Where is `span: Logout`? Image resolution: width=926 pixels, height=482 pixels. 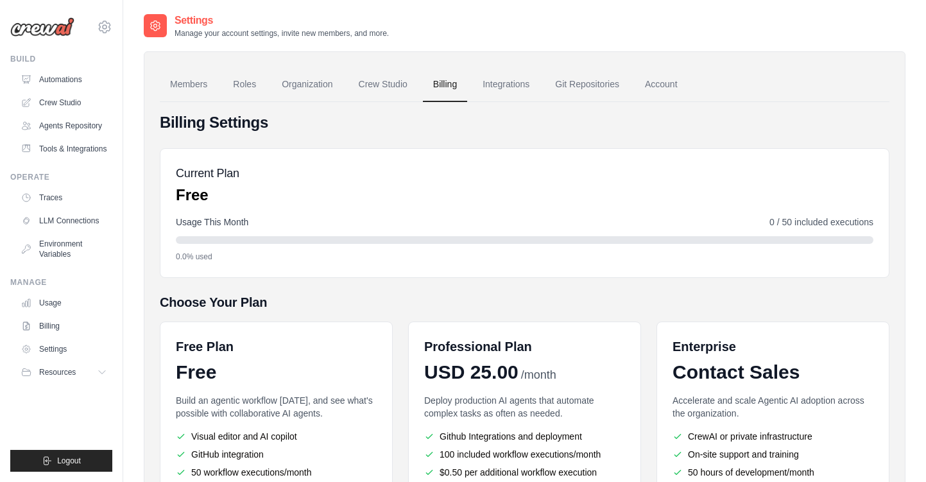
span: Logout is located at coordinates (69, 461).